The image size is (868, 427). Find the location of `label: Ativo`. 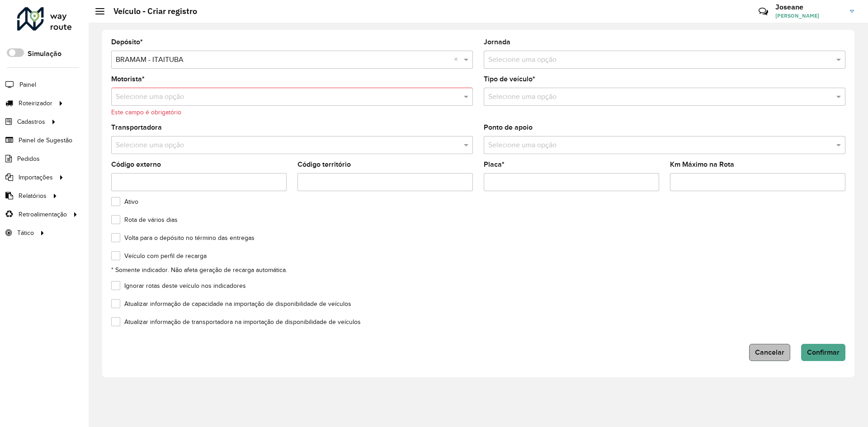

label: Ativo is located at coordinates (124, 202).